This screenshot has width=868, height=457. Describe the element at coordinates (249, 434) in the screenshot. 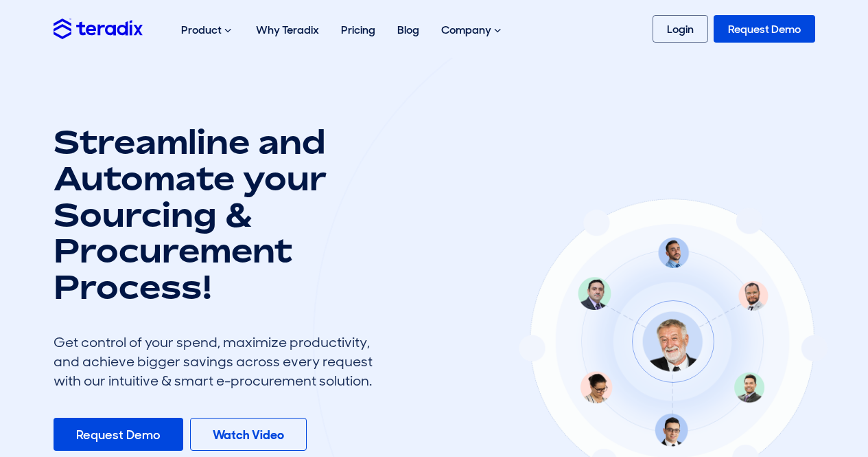

I see `a: Watch Video` at that location.